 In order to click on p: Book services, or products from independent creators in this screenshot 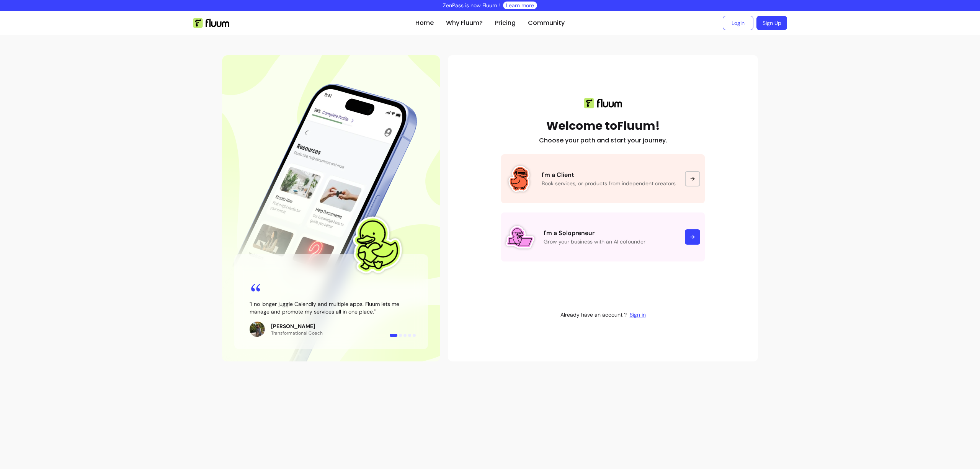, I will do `click(609, 184)`.